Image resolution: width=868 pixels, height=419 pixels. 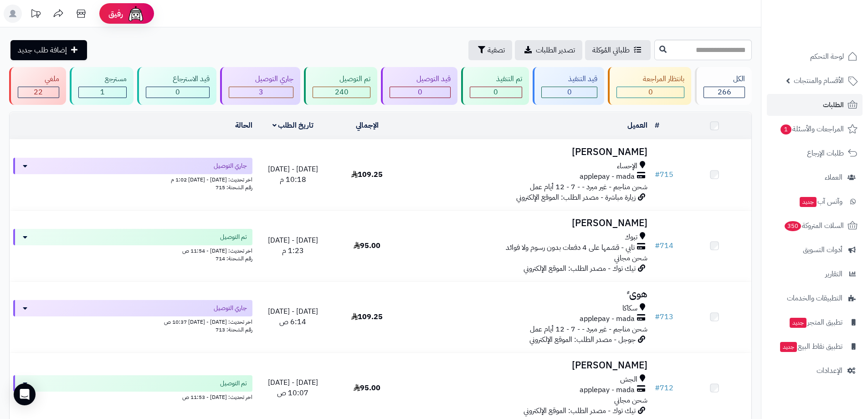 I want to click on a: الإجمالي, so click(x=368, y=125).